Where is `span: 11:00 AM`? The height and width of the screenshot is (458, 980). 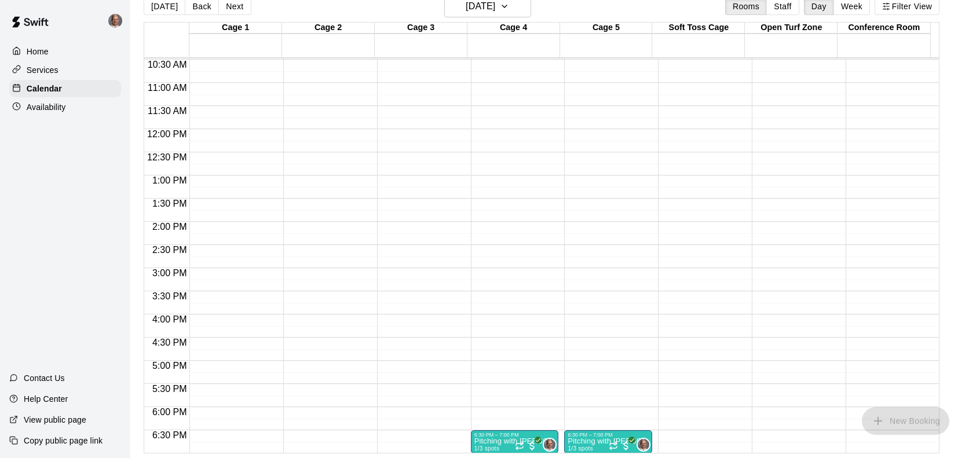
span: 11:00 AM is located at coordinates (168, 87).